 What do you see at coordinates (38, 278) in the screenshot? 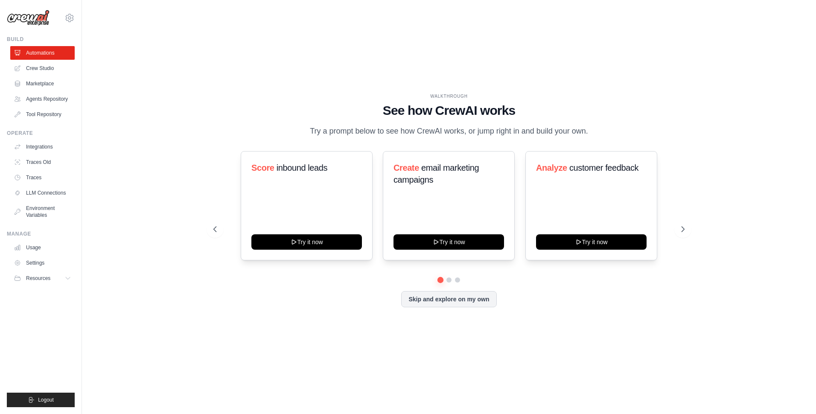
I see `span: Resources` at bounding box center [38, 278].